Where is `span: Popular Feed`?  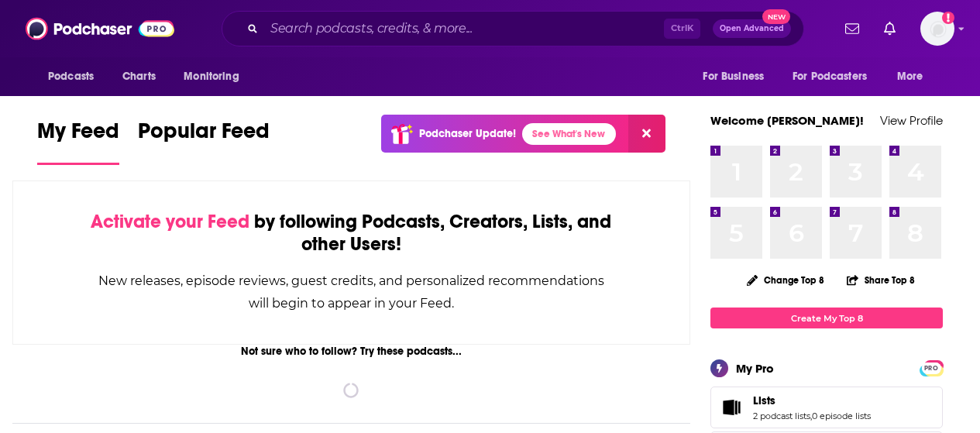 span: Popular Feed is located at coordinates (204, 135).